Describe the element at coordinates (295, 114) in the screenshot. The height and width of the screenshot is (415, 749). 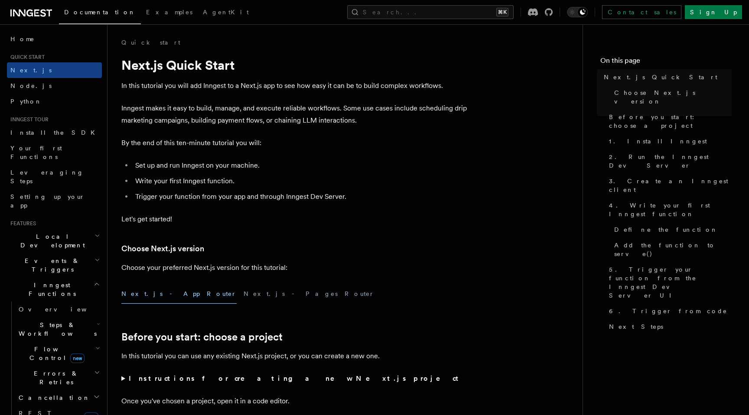
I see `p: Inngest makes it easy to build, manage, and execute reliable workflows. Some use cases include sc...` at that location.